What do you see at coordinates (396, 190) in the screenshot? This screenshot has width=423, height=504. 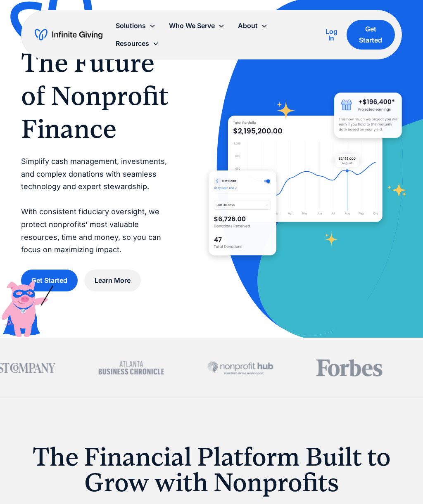 I see `img: fundraising star` at bounding box center [396, 190].